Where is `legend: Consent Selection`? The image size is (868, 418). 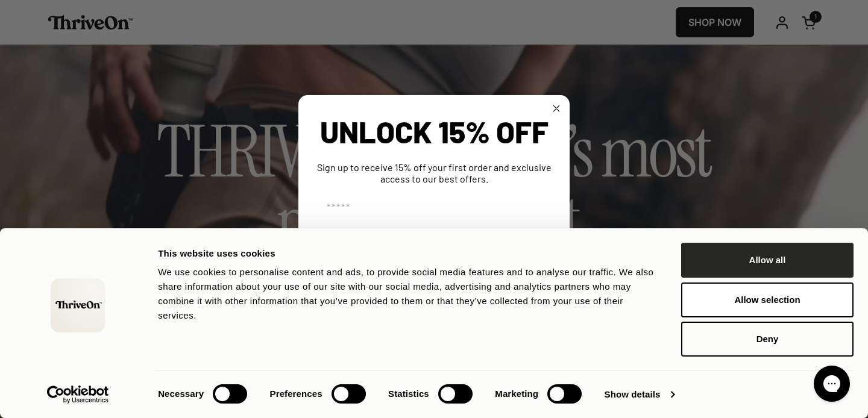
legend: Consent Selection is located at coordinates (158, 380).